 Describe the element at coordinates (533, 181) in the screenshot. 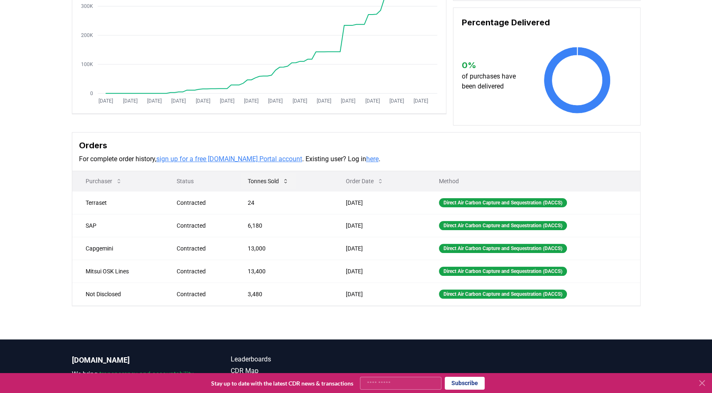

I see `p: Method` at that location.